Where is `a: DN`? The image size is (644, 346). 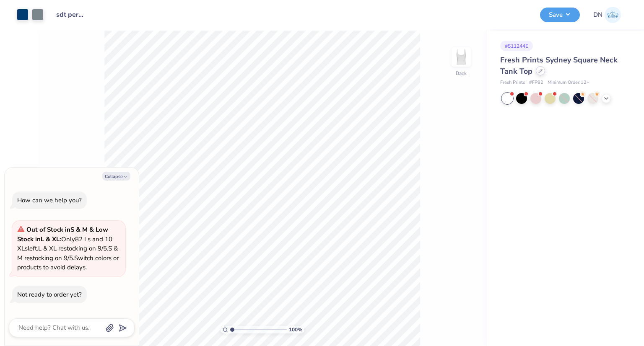 a: DN is located at coordinates (607, 15).